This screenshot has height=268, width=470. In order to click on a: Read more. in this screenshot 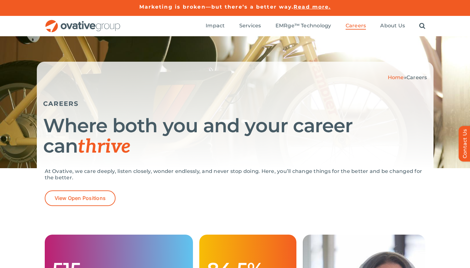, I will do `click(312, 7)`.